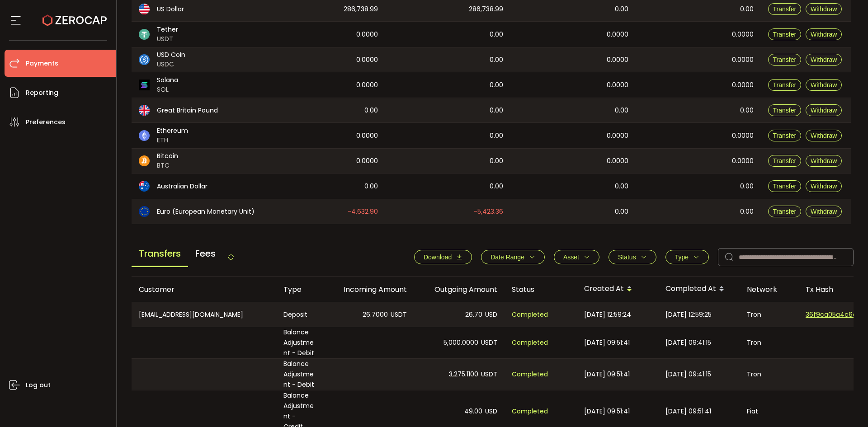 This screenshot has width=868, height=427. Describe the element at coordinates (363, 212) in the screenshot. I see `span: -4,632.90` at that location.